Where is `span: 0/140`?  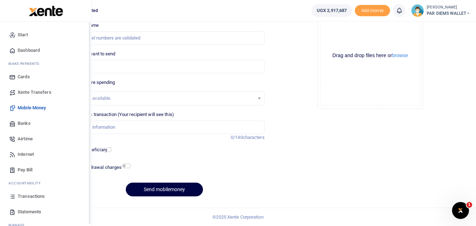
span: 0/140 is located at coordinates (237, 137).